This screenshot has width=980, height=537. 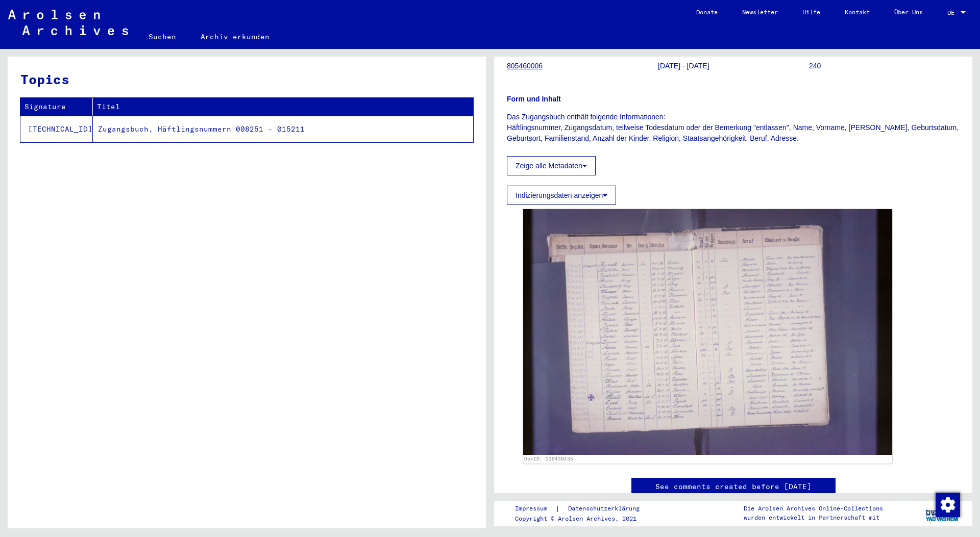 What do you see at coordinates (235, 37) in the screenshot?
I see `a: Archiv erkunden` at bounding box center [235, 37].